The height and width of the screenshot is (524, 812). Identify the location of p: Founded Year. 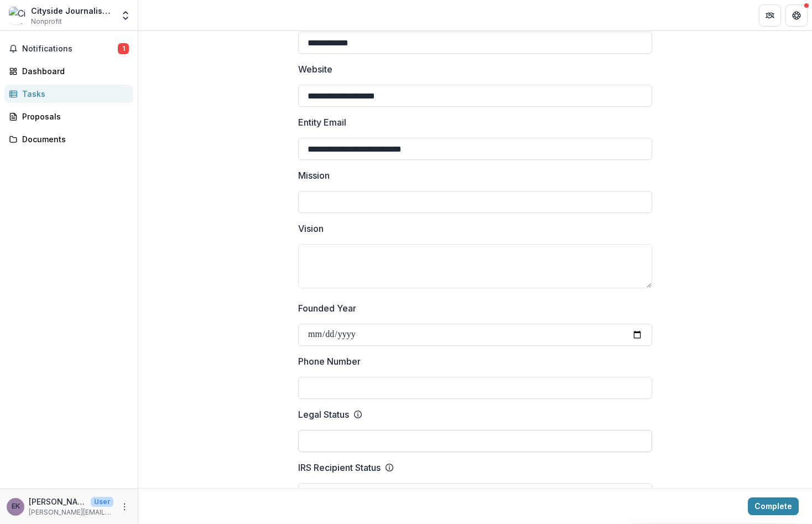
(327, 308).